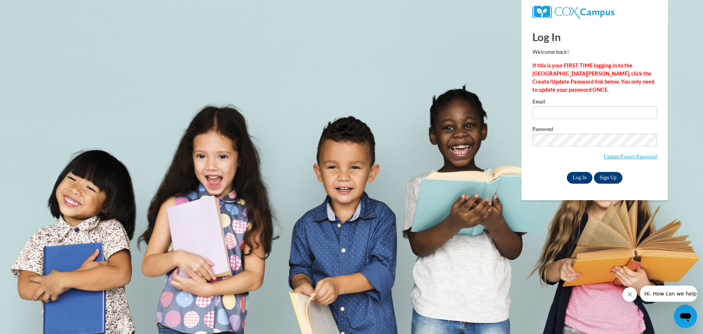  What do you see at coordinates (32, 8) in the screenshot?
I see `span: Hi. How can we help?` at bounding box center [32, 8].